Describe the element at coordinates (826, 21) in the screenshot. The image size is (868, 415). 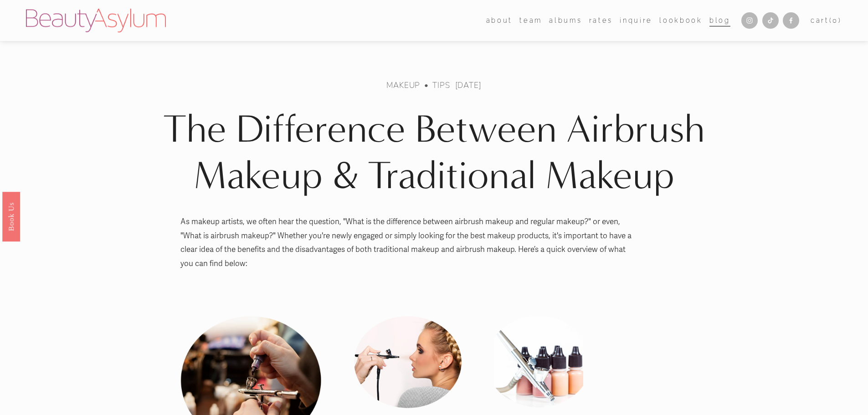
I see `a: Cart(0)` at that location.